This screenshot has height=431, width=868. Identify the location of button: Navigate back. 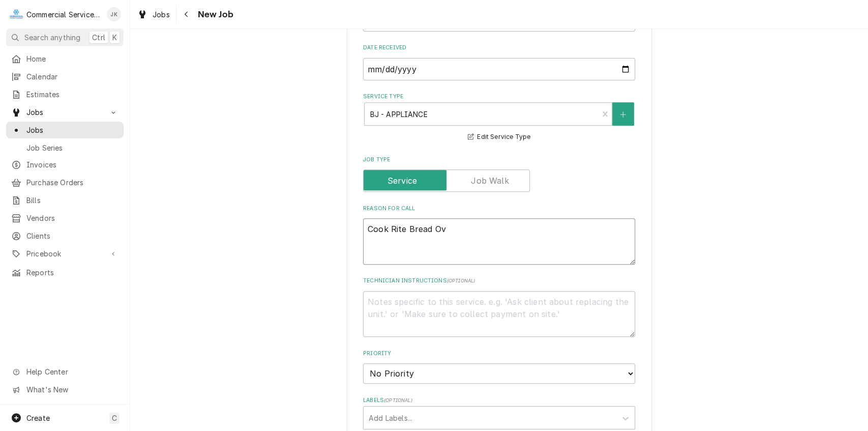
(187, 14).